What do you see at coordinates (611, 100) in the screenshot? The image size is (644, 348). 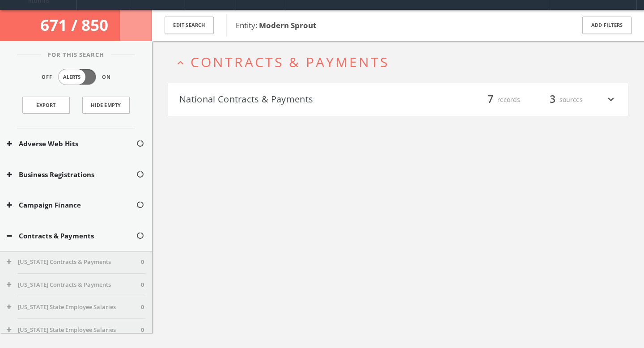 I see `i: expand_more` at bounding box center [611, 100].